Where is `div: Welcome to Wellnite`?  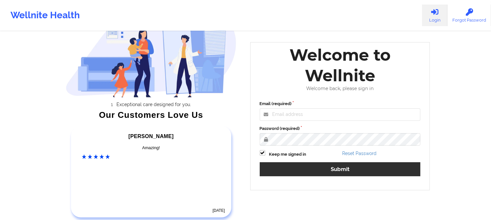 div: Welcome to Wellnite is located at coordinates (340, 65).